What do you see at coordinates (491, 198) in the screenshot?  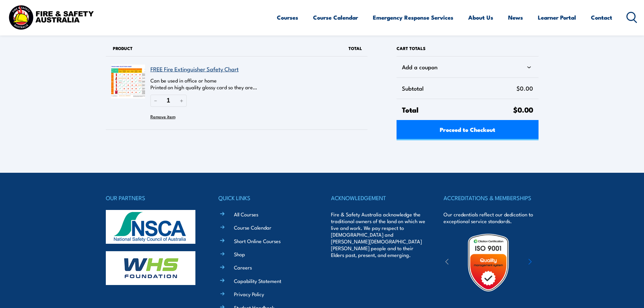 I see `h4: ACCREDITATIONS & MEMBERSHIPS` at bounding box center [491, 198].